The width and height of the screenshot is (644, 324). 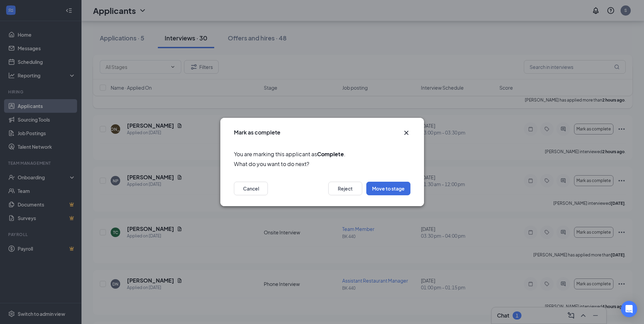 What do you see at coordinates (406, 133) in the screenshot?
I see `button: Close` at bounding box center [406, 133].